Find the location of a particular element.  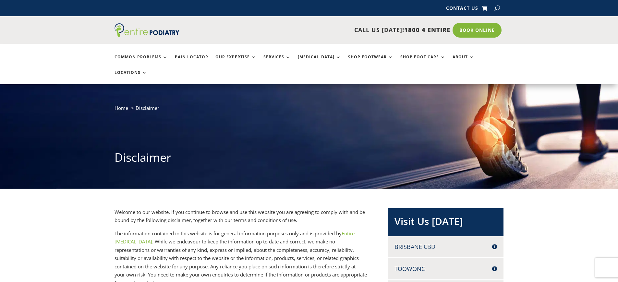

span: Home is located at coordinates (121, 108).